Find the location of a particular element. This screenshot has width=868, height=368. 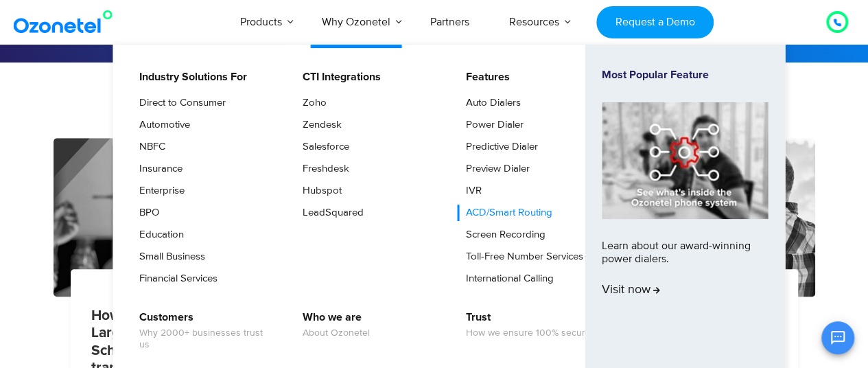

a: Small Business is located at coordinates (169, 257).